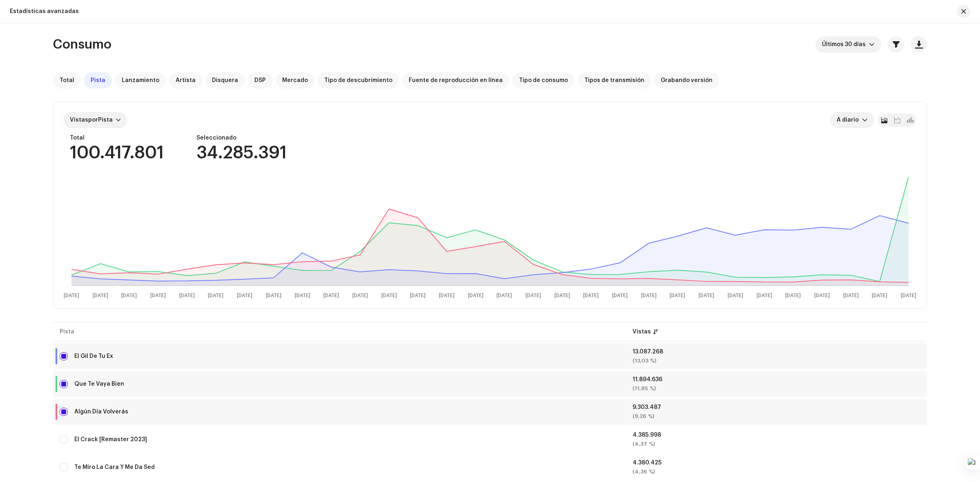  I want to click on div: (4,37 %), so click(776, 444).